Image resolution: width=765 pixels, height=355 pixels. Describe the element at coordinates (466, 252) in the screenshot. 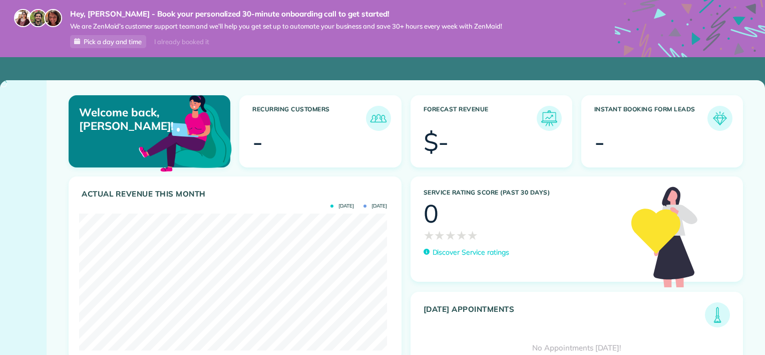

I see `a: Discover Service ratings` at that location.